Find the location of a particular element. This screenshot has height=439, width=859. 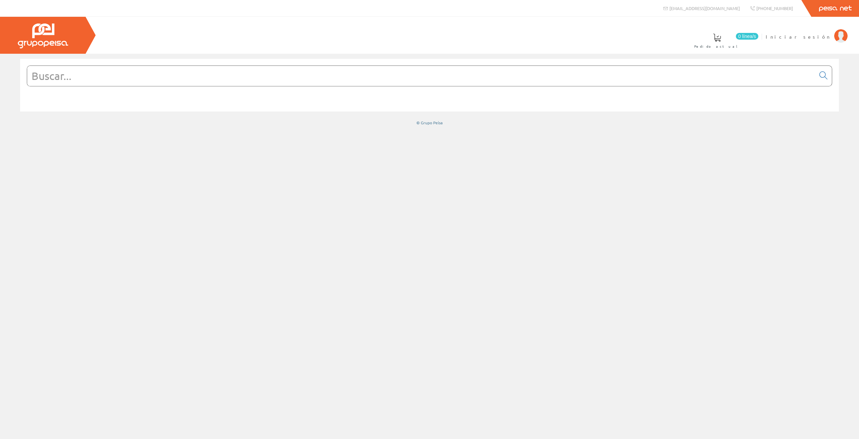

a: Iniciar sesión is located at coordinates (807, 31).